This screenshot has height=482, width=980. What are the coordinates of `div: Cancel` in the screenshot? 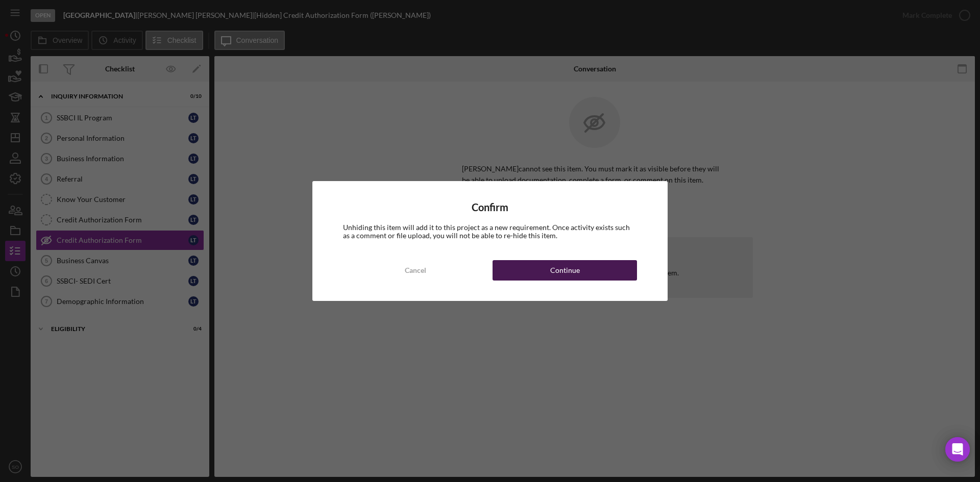 It's located at (415, 270).